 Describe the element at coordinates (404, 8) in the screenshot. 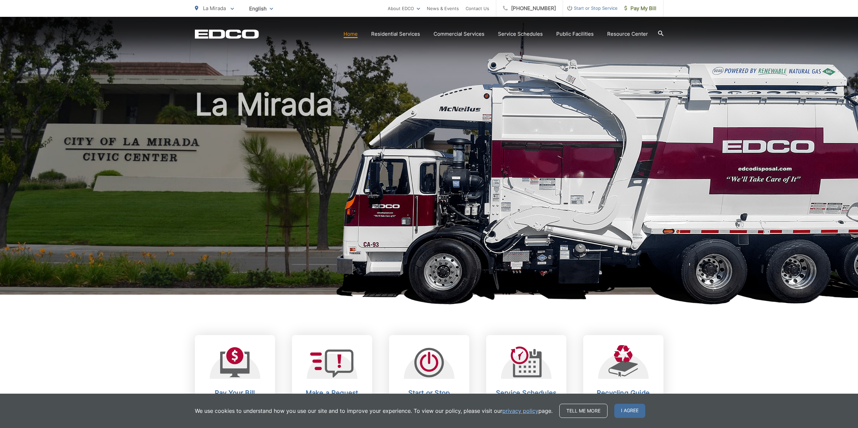

I see `a: About EDCO` at that location.